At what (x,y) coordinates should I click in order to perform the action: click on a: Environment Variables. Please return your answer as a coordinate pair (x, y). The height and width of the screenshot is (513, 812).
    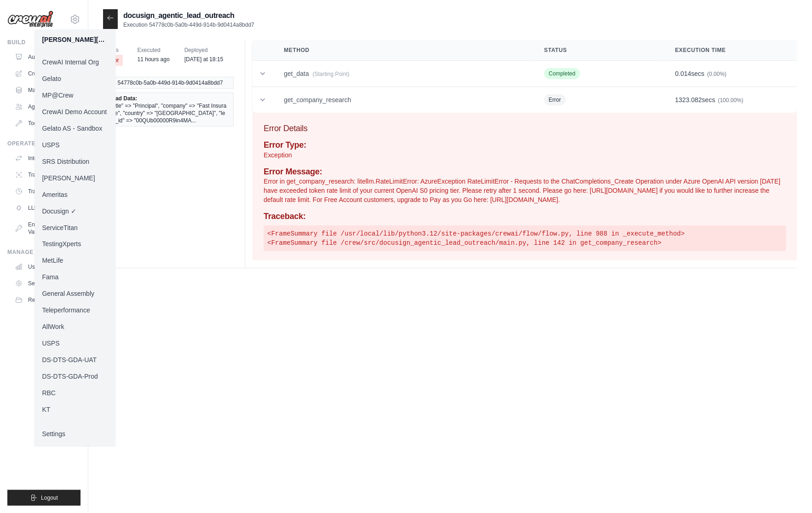
    Looking at the image, I should click on (46, 228).